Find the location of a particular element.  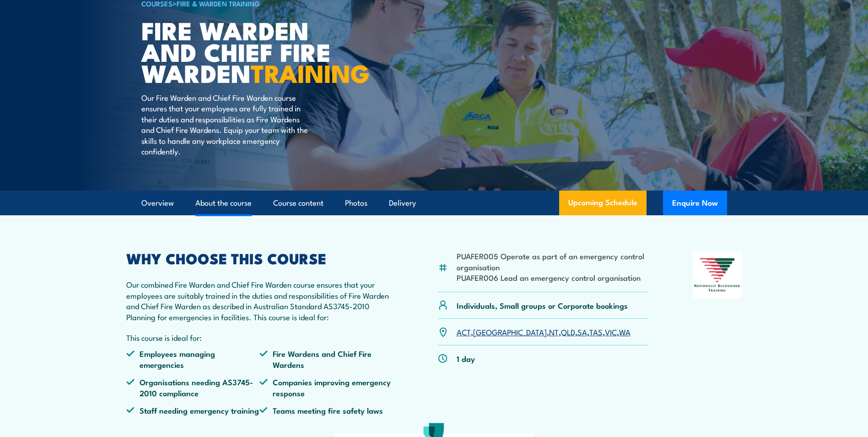

a: QLD is located at coordinates (568, 332).